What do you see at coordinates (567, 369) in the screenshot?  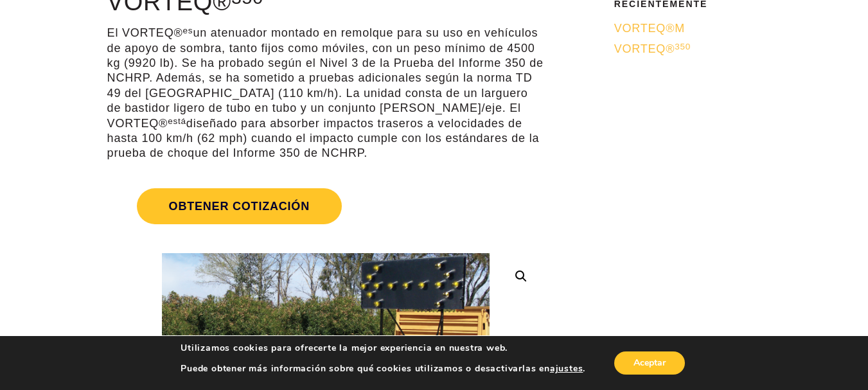 I see `font: ajustes` at bounding box center [567, 369].